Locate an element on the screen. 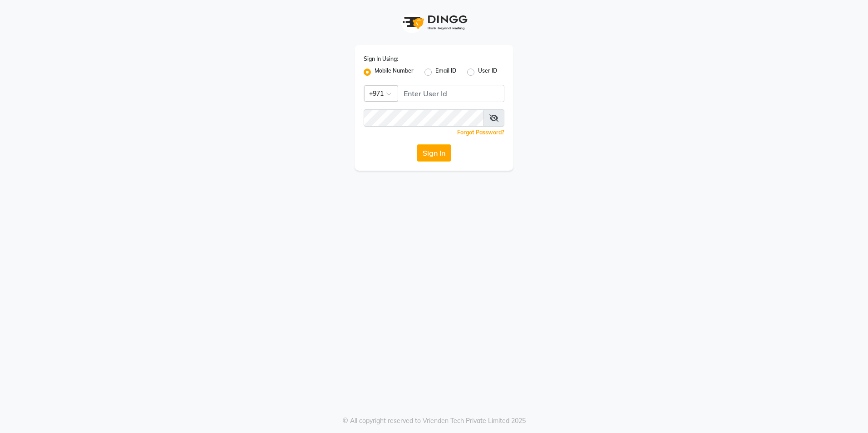 The width and height of the screenshot is (868, 433). label: Email ID is located at coordinates (446, 72).